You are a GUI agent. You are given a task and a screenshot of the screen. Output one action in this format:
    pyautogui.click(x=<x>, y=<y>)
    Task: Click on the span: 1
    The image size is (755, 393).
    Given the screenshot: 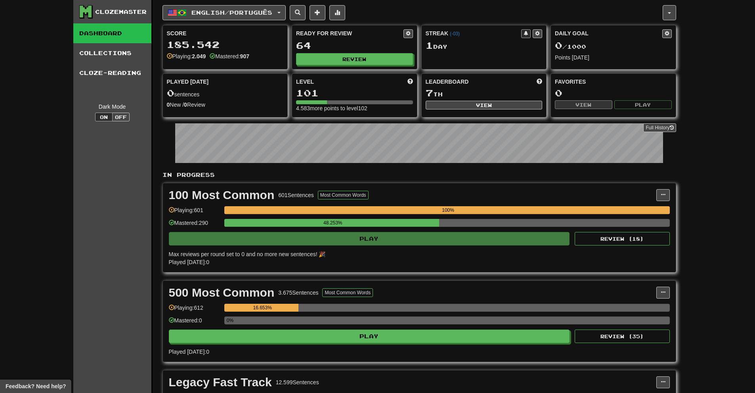 What is the action you would take?
    pyautogui.click(x=429, y=45)
    